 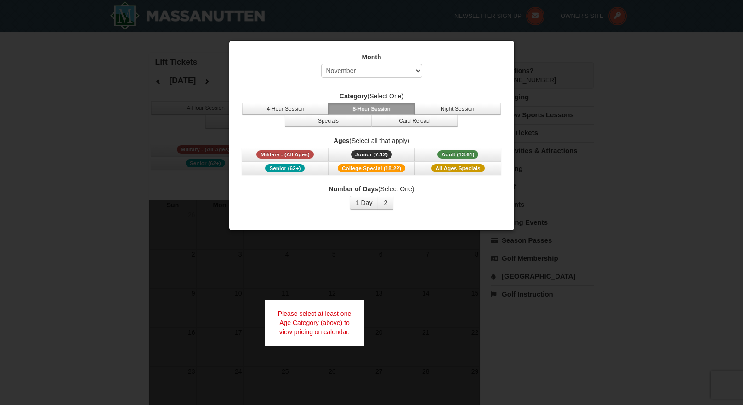 What do you see at coordinates (315, 323) in the screenshot?
I see `div: Please select at least one Age Category (above) to view pricing on calendar.` at bounding box center [315, 323].